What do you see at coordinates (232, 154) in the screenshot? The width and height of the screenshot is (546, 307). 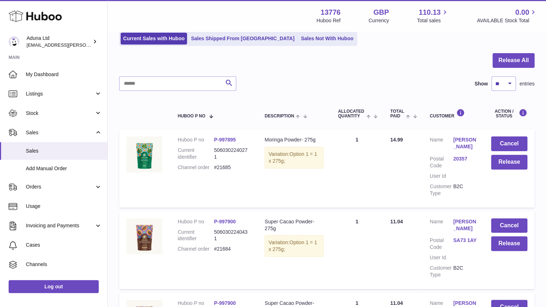 I see `dd: 5060302240271` at bounding box center [232, 154].